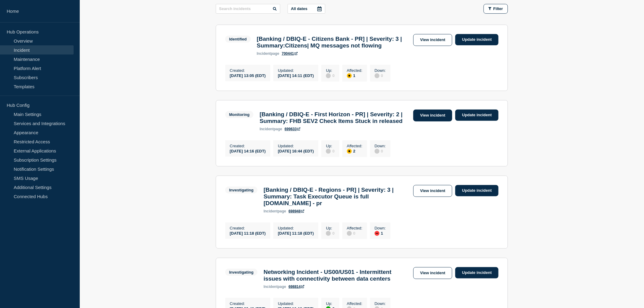 This screenshot has height=308, width=644. Describe the element at coordinates (377, 233) in the screenshot. I see `div: down` at that location.